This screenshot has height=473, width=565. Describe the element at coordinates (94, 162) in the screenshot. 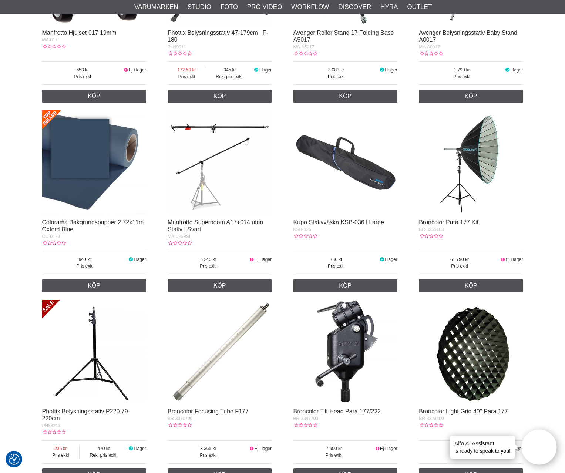

I see `img: Colorama Bakgrundspapper 2.72x11m Oxford Blue` at that location.